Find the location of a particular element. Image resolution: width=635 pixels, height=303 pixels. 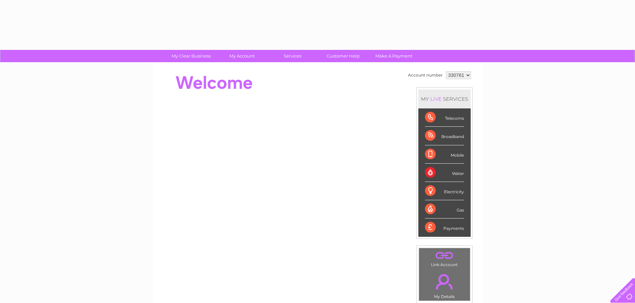

a: Customer Help is located at coordinates (343, 56).